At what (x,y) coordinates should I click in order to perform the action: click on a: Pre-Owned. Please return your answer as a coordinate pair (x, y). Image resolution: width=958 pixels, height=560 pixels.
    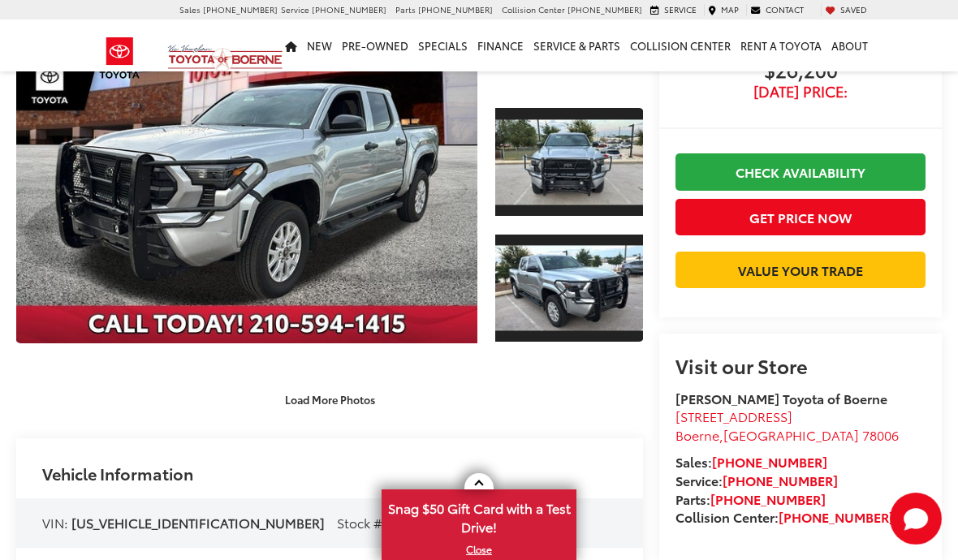
    Looking at the image, I should click on (375, 46).